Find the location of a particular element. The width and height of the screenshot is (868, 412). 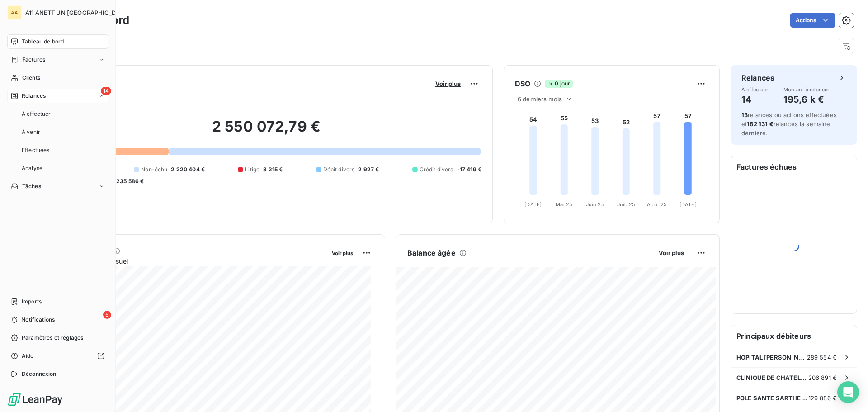

span: CLINIQUE DE CHATELLERAULT is located at coordinates (772, 377).